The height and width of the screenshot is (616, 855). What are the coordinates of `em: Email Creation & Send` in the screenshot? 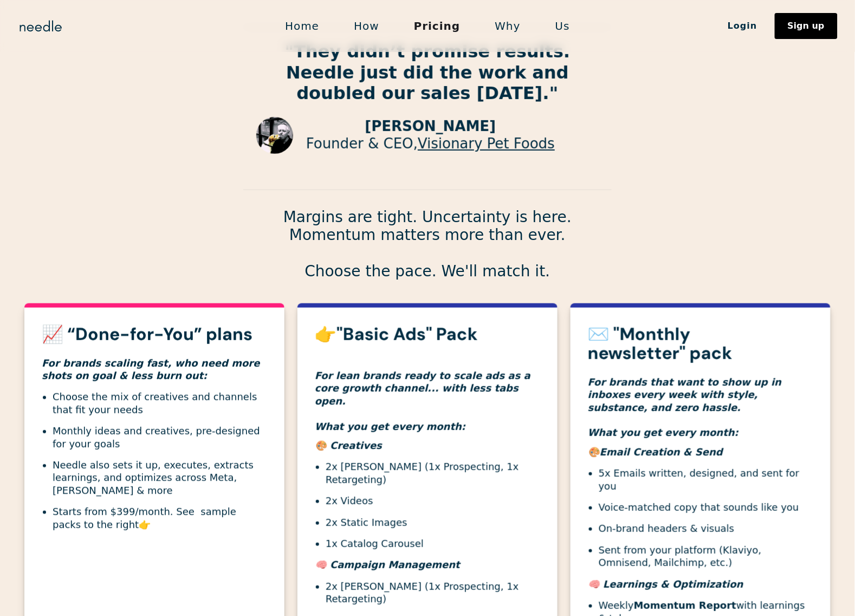 It's located at (661, 452).